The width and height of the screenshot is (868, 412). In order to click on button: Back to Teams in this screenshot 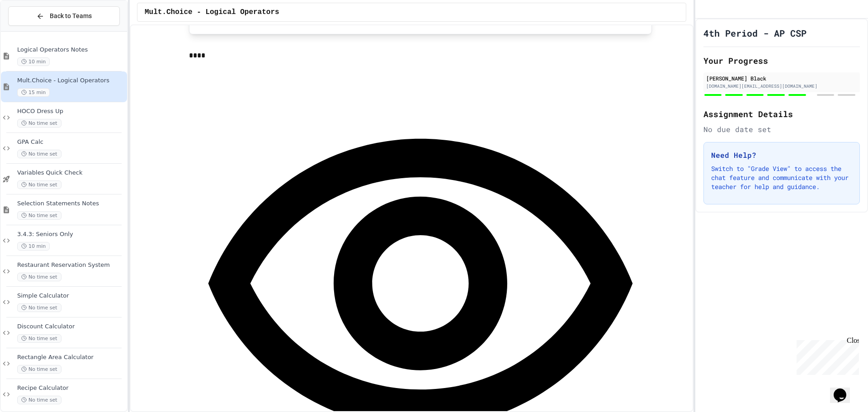, I will do `click(64, 16)`.